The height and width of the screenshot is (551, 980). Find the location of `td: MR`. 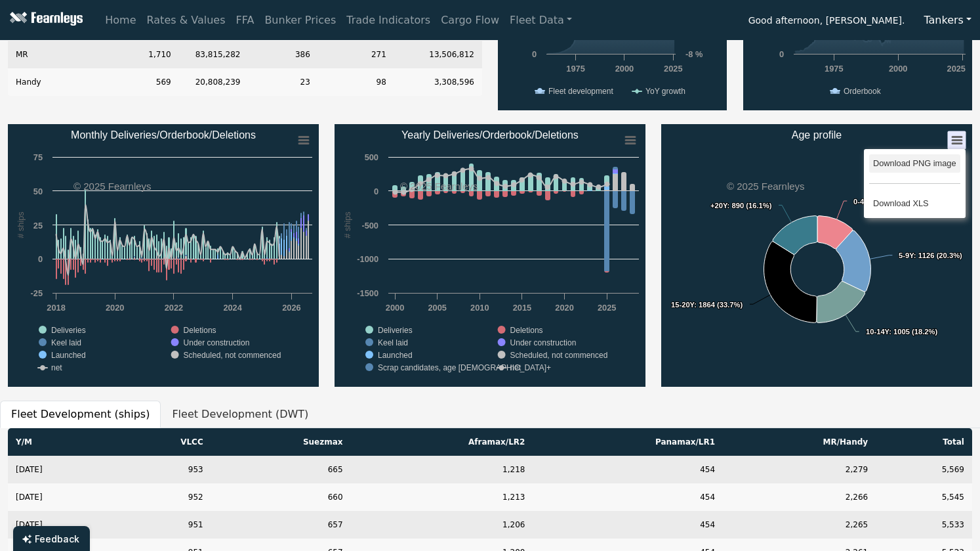

td: MR is located at coordinates (61, 55).